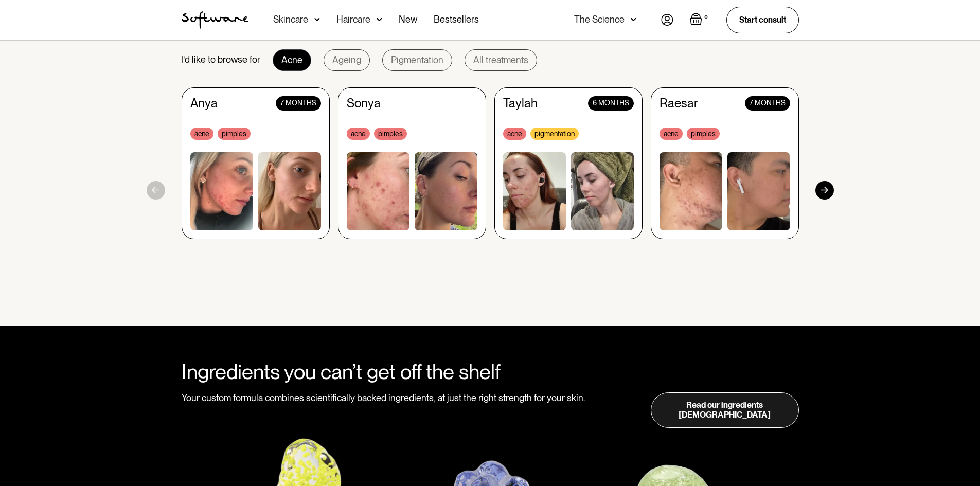 This screenshot has width=980, height=486. I want to click on div: The Science, so click(599, 20).